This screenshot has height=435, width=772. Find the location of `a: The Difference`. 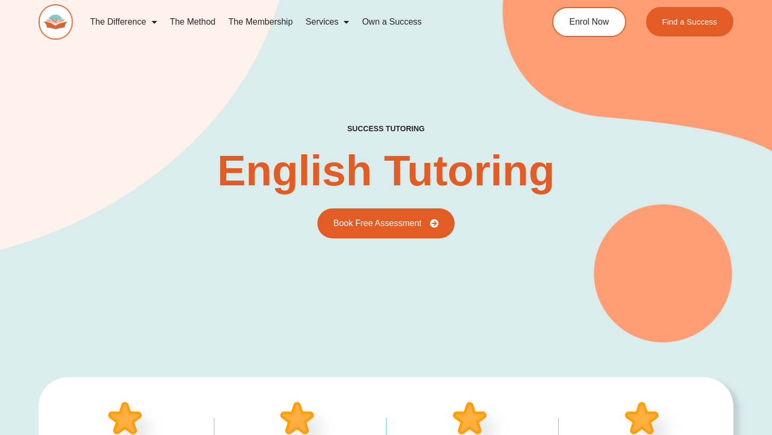

a: The Difference is located at coordinates (123, 22).